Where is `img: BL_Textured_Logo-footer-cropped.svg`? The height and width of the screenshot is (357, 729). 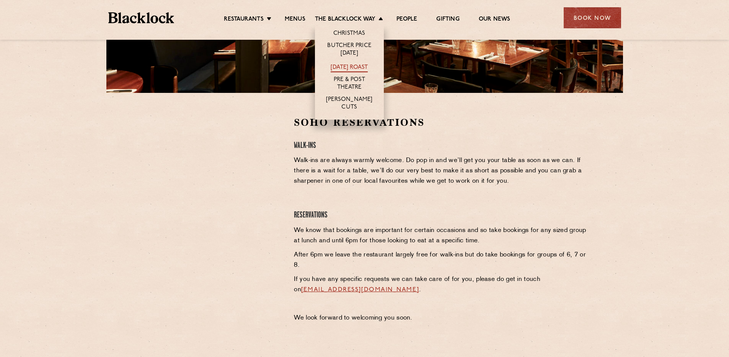 img: BL_Textured_Logo-footer-cropped.svg is located at coordinates (141, 18).